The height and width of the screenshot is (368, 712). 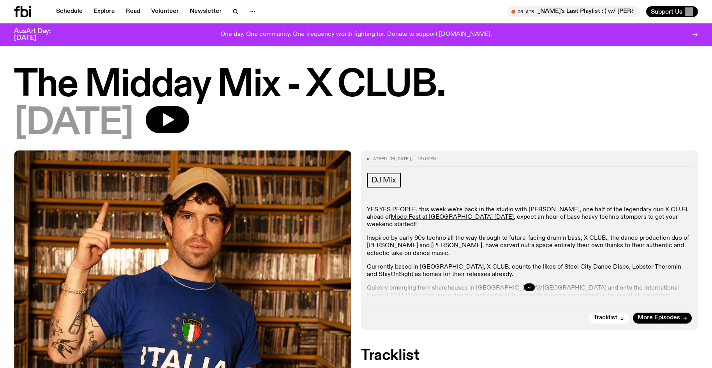 What do you see at coordinates (69, 12) in the screenshot?
I see `a: Schedule` at bounding box center [69, 12].